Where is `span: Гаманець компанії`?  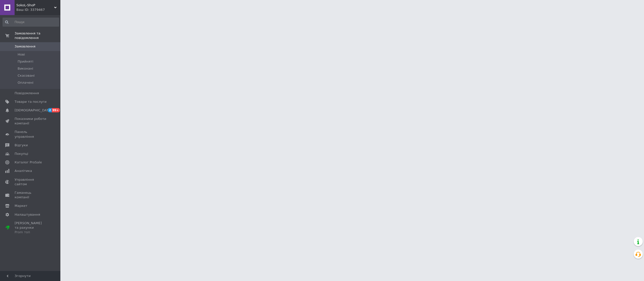 span: Гаманець компанії is located at coordinates (30, 195).